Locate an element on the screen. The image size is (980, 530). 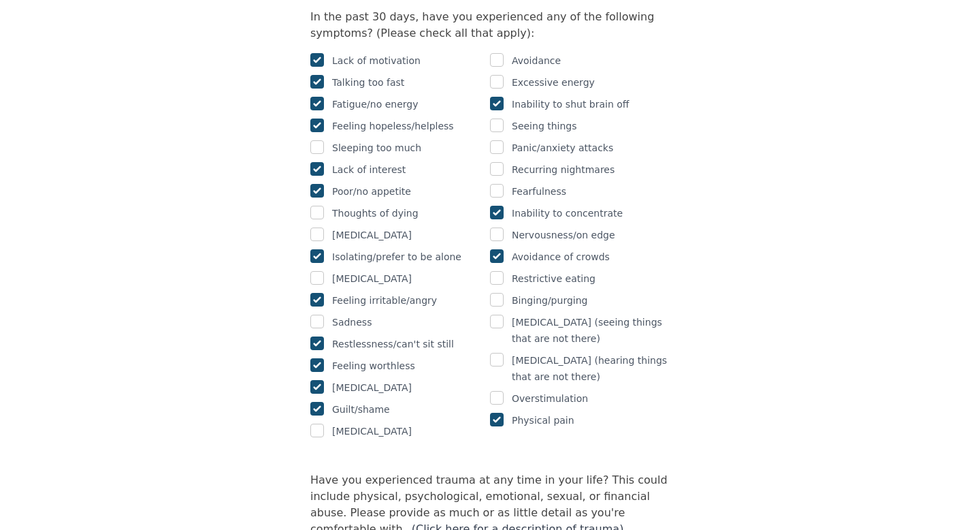
p: Feeling hopeless/helpless is located at coordinates (392, 126).